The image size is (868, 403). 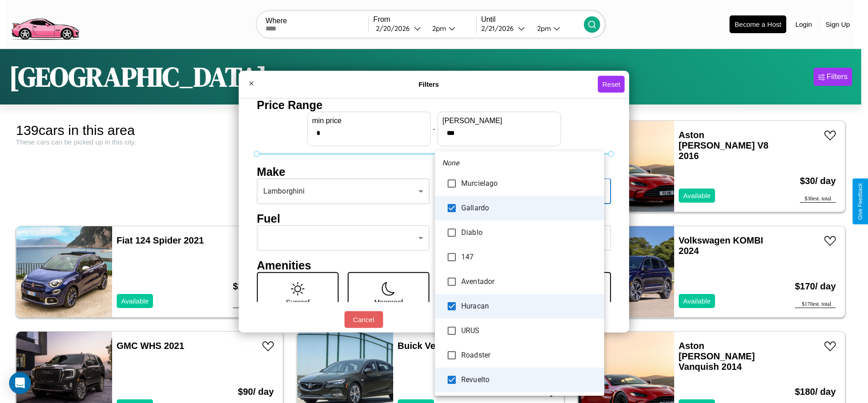 What do you see at coordinates (529, 257) in the screenshot?
I see `span: 147` at bounding box center [529, 257].